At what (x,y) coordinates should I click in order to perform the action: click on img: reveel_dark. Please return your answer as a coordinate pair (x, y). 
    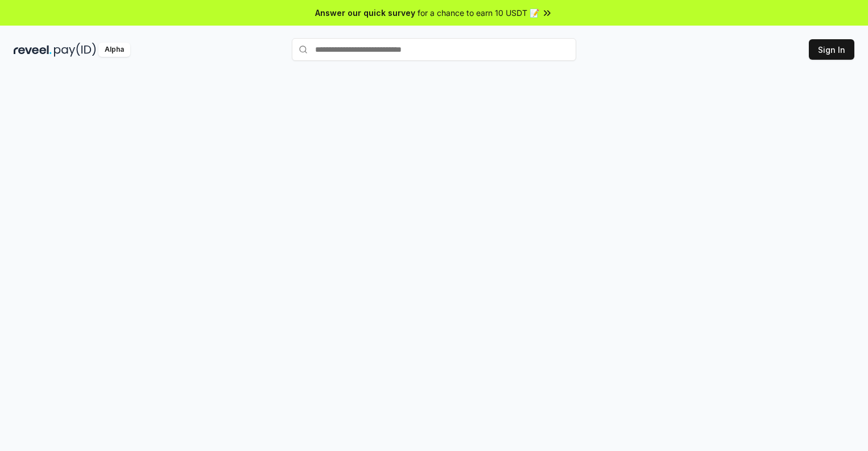
    Looking at the image, I should click on (32, 50).